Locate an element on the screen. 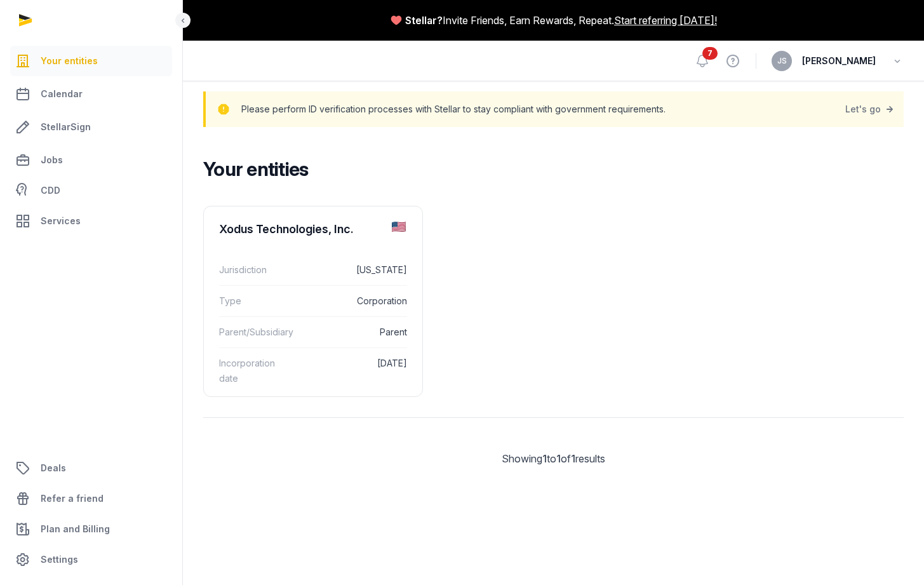 The image size is (924, 585). a: Services is located at coordinates (91, 221).